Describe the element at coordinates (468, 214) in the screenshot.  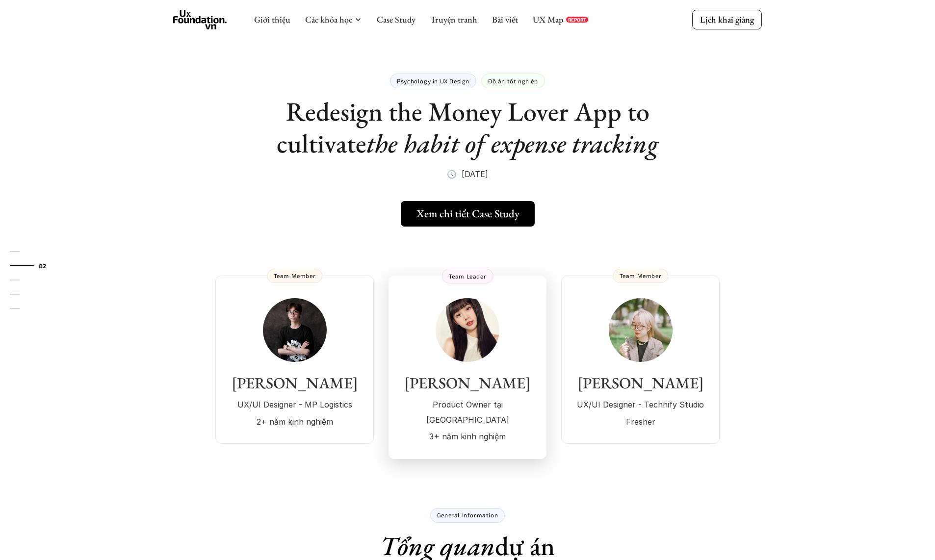
I see `a: Xem chi tiết Case Study` at that location.